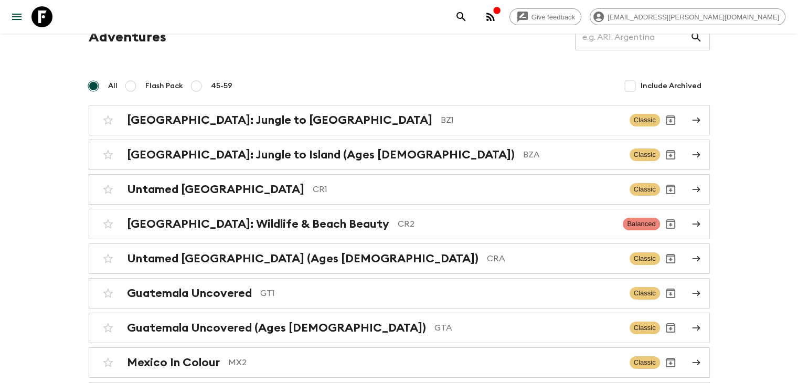 The image size is (798, 383). I want to click on h1: Adventures, so click(128, 37).